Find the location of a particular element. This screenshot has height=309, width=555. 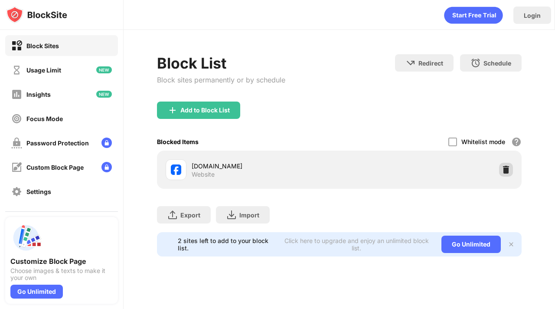

img: focus-off.svg is located at coordinates (16, 118).